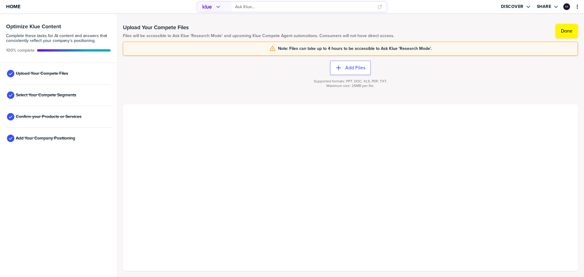 This screenshot has width=584, height=277. I want to click on span: Files will be accessible to Ask Klue 'Research Mode' and upcoming Klue Compete Agent automations...., so click(259, 36).